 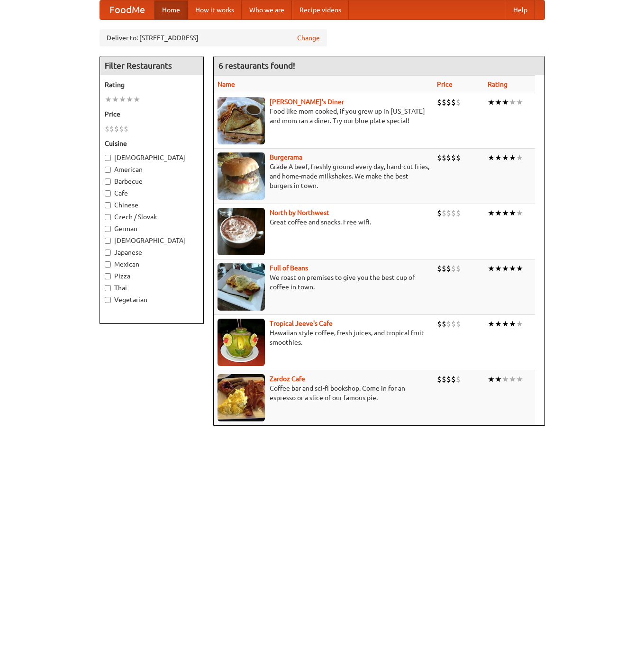 What do you see at coordinates (241, 232) in the screenshot?
I see `img: north.jpg` at bounding box center [241, 232].